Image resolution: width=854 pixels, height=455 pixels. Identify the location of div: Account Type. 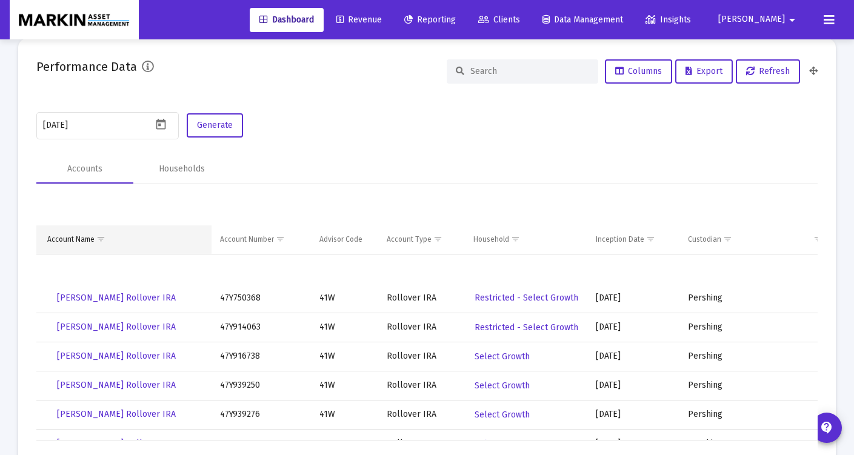
(409, 240).